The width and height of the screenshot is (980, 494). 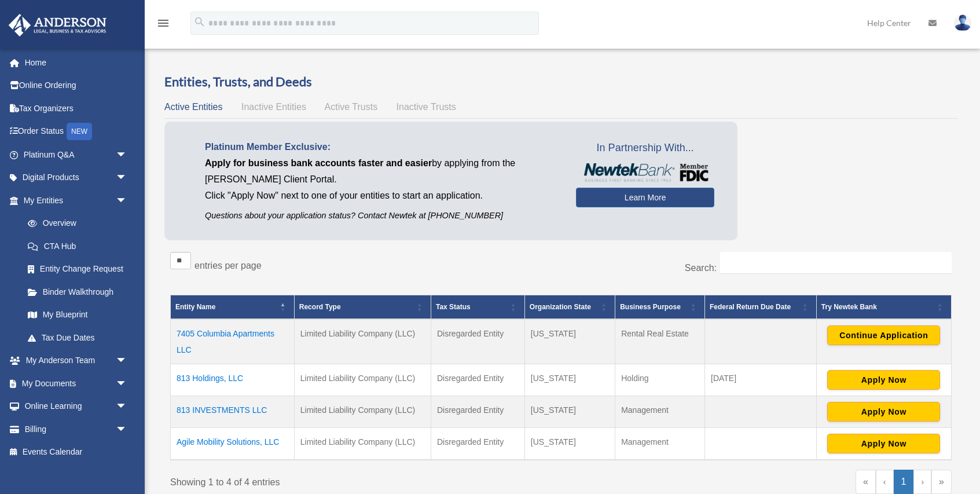 What do you see at coordinates (884, 481) in the screenshot?
I see `a: Previous` at bounding box center [884, 481].